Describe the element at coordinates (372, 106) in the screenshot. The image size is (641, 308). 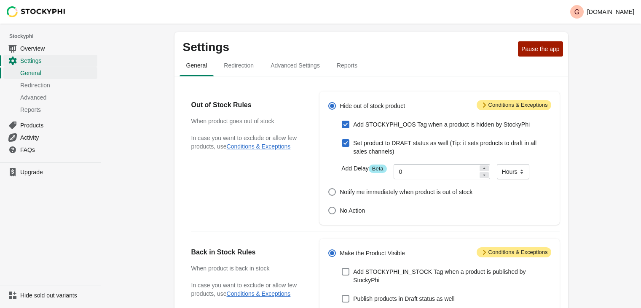
I see `span: Hide out of stock product` at that location.